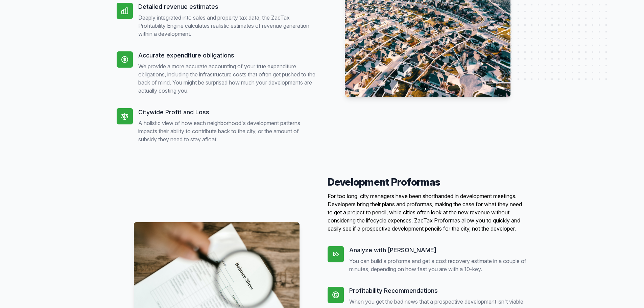 The width and height of the screenshot is (644, 308). Describe the element at coordinates (228, 7) in the screenshot. I see `h5: Detailed revenue estimates` at that location.